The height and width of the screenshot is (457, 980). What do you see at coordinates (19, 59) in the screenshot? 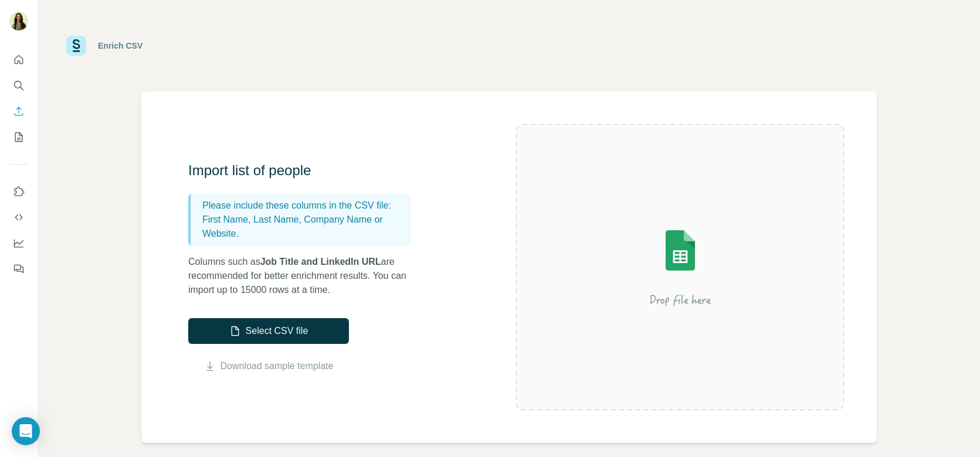
I see `button: Quick start` at bounding box center [19, 59].